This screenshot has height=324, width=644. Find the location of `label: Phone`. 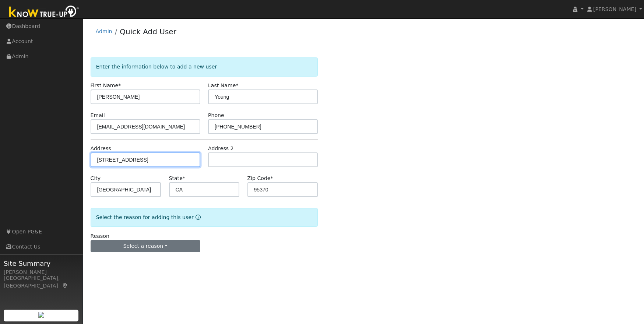

label: Phone is located at coordinates (216, 115).